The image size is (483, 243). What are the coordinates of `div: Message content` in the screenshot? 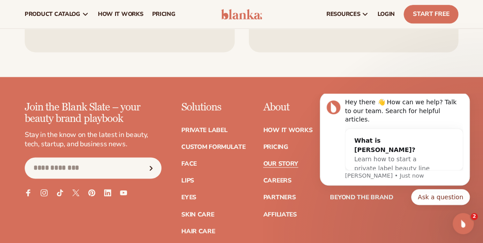 It's located at (98, 41).